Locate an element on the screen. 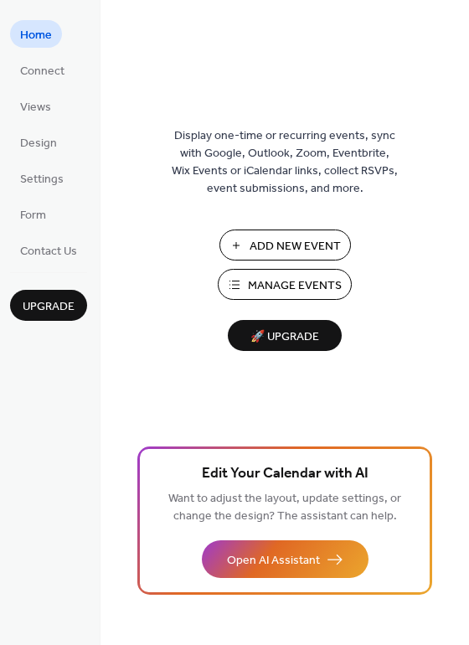  span: Upgrade is located at coordinates (49, 307).